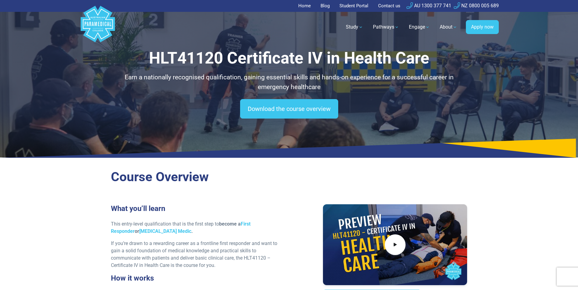 Image resolution: width=578 pixels, height=290 pixels. I want to click on h2: Course Overview, so click(289, 177).